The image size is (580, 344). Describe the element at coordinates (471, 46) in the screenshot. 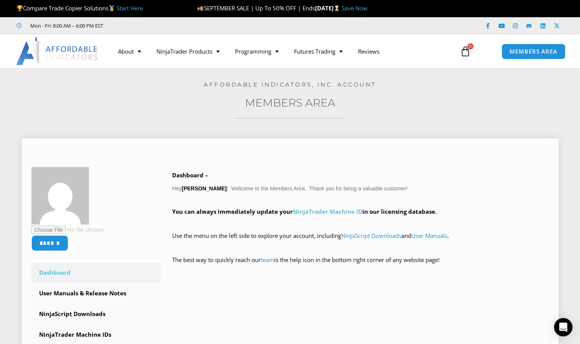

I see `span: 0` at that location.